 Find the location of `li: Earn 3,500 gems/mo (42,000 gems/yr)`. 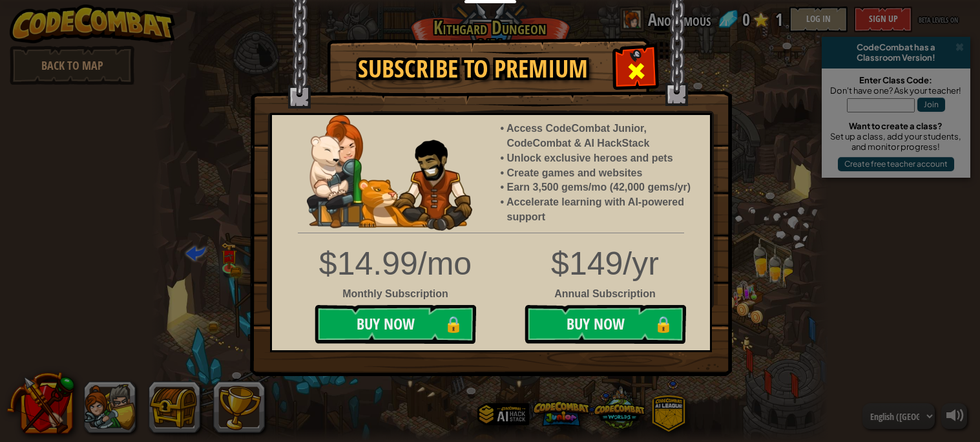

li: Earn 3,500 gems/mo (42,000 gems/yr) is located at coordinates (602, 187).